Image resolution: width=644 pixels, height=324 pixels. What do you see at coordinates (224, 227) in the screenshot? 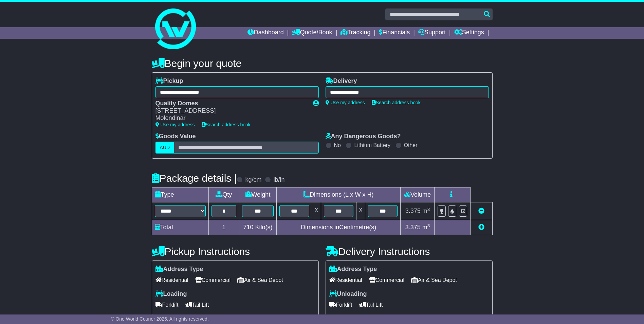
I see `td: 1` at bounding box center [224, 227].